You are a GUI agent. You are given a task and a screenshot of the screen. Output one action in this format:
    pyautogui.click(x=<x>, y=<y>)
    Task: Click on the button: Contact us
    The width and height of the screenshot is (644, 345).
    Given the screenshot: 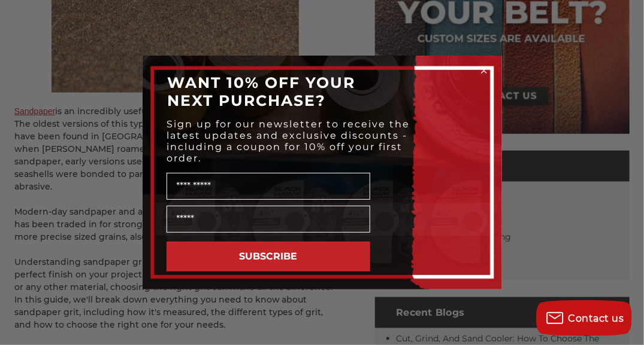 What is the action you would take?
    pyautogui.click(x=584, y=318)
    